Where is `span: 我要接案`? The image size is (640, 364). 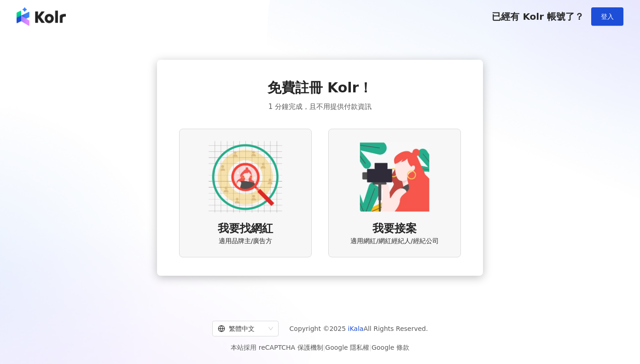 span: 我要接案 is located at coordinates (394, 229).